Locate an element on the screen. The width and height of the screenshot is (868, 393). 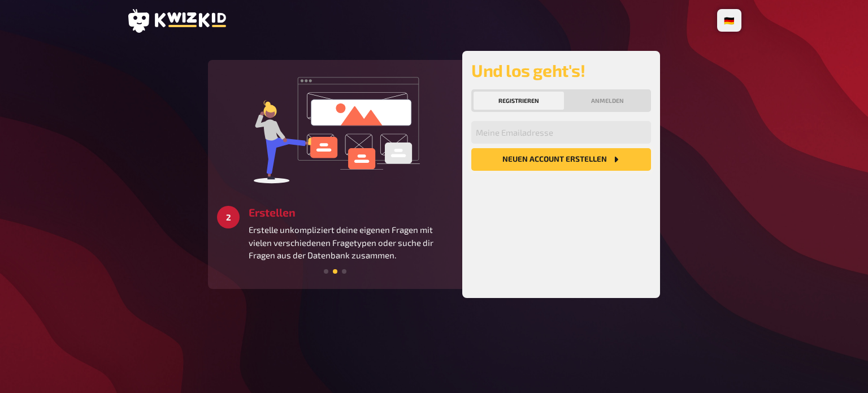
a: Registrieren is located at coordinates (519, 101).